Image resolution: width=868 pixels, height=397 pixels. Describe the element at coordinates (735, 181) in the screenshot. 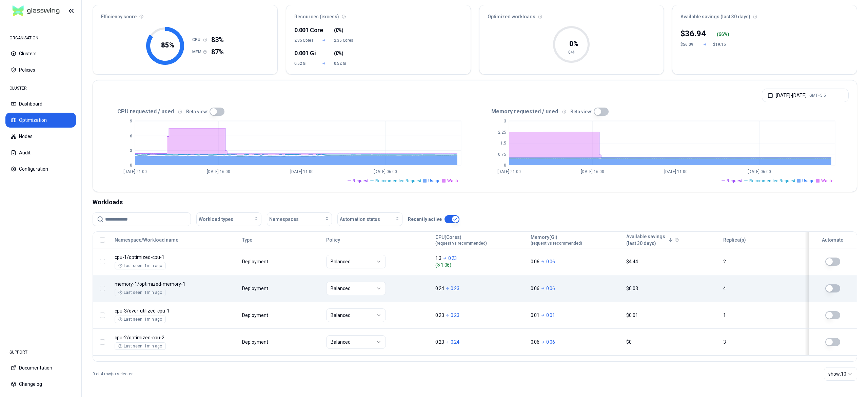

I see `span: Request` at that location.